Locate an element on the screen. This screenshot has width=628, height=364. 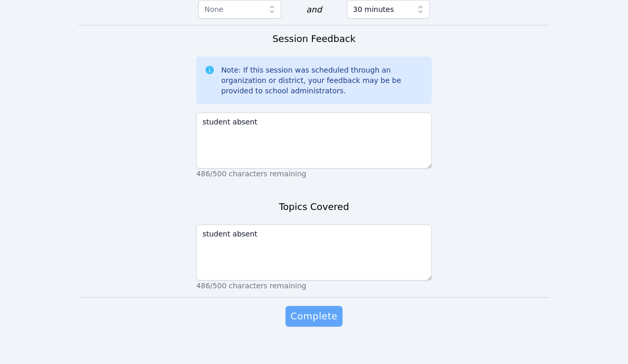
span: 30 minutes is located at coordinates (373, 9).